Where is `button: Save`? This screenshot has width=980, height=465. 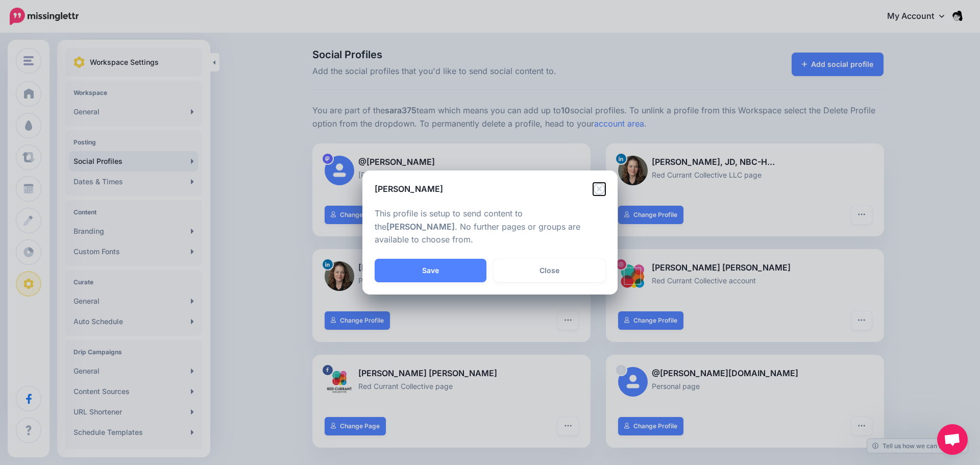 button: Save is located at coordinates (430, 271).